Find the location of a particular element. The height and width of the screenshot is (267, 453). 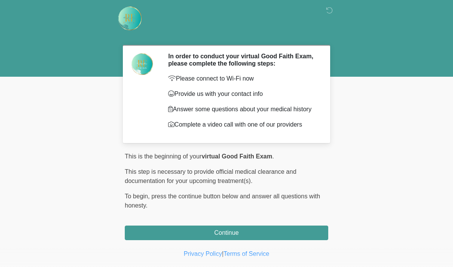

span: To begin, is located at coordinates (138, 196).